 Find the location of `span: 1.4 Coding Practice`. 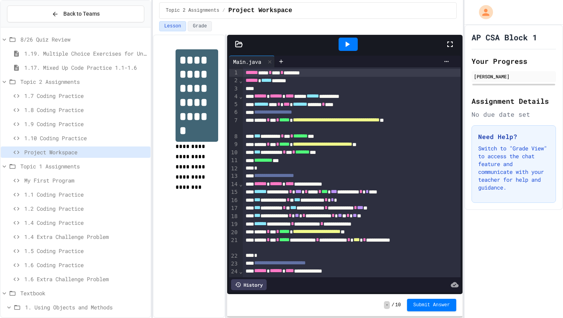

span: 1.4 Coding Practice is located at coordinates (86, 222).